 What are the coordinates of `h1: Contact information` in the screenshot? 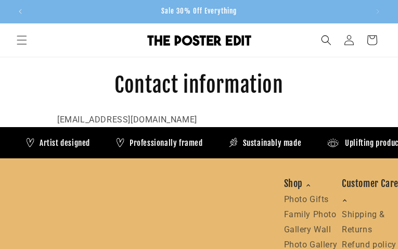 It's located at (199, 85).